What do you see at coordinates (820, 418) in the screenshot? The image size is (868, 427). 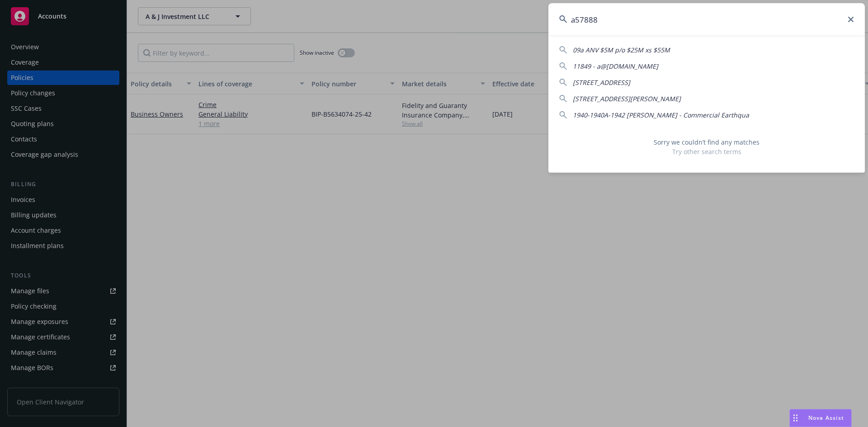 I see `button: Nova Assist` at bounding box center [820, 418].